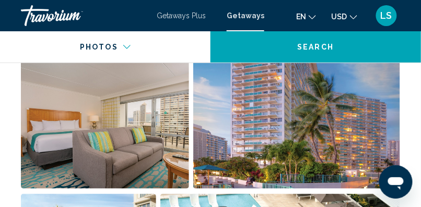  What do you see at coordinates (387, 16) in the screenshot?
I see `button: User Menu` at bounding box center [387, 16].